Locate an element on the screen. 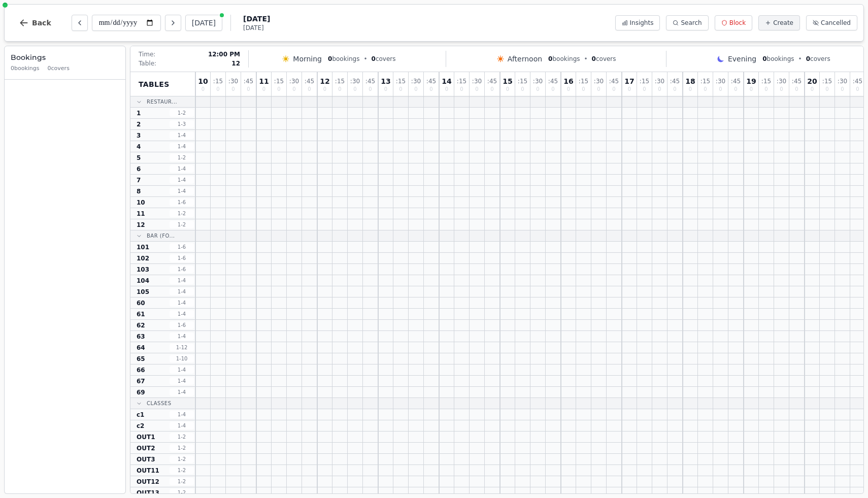 The image size is (868, 498). span: 7 is located at coordinates (138, 180).